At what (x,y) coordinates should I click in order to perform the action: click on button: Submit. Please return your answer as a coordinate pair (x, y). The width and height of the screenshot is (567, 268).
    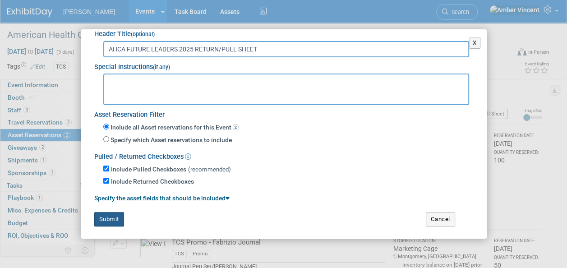
    Looking at the image, I should click on (109, 219).